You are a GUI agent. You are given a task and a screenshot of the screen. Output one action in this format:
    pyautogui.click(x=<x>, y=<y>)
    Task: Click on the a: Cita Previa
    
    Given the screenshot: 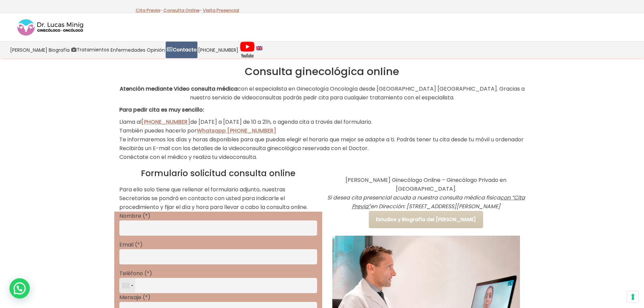 What is the action you would take?
    pyautogui.click(x=147, y=10)
    